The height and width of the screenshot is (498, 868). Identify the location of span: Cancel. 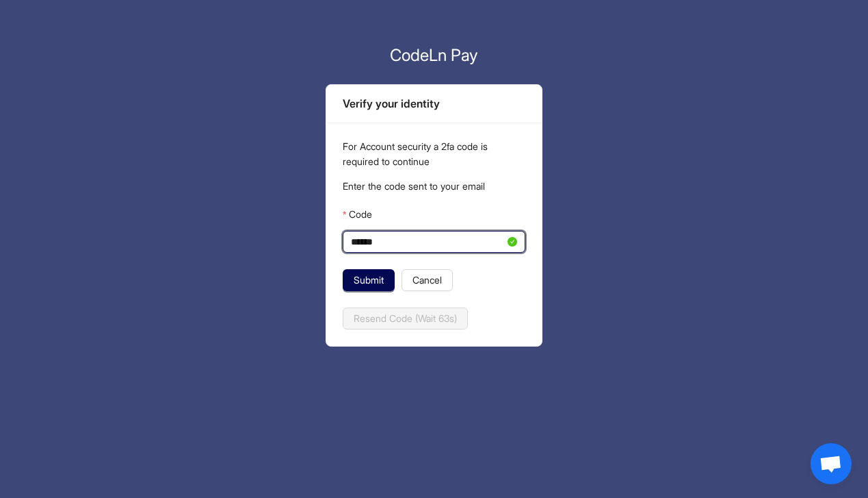
(427, 280).